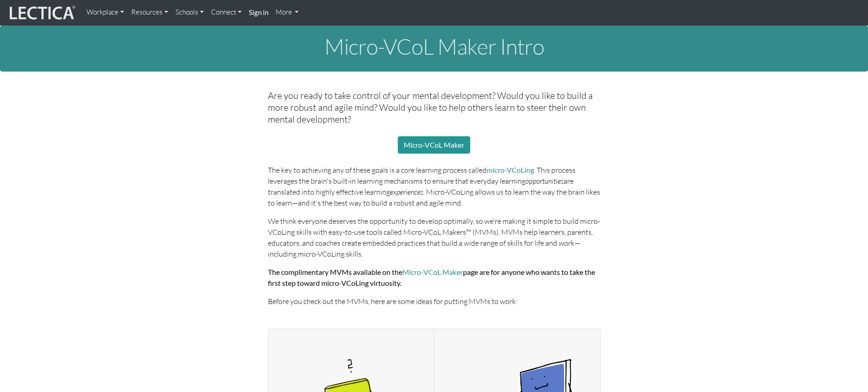 The image size is (868, 392). I want to click on h5: Are you ready to take control of your mental development? Would you like to build a more robust a..., so click(434, 108).